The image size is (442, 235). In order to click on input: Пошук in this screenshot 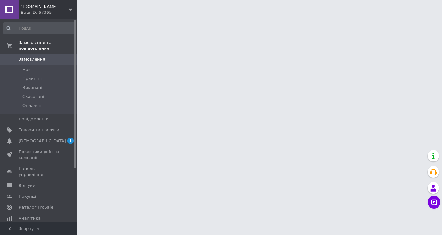, I will do `click(39, 28)`.